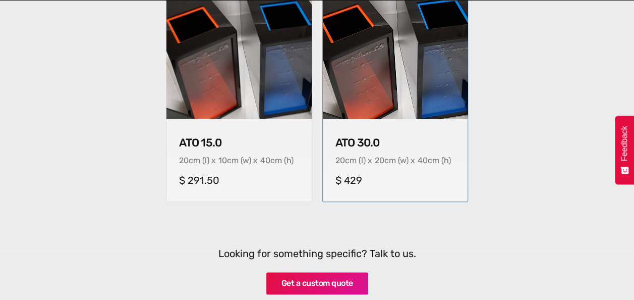  I want to click on h5: $ 429, so click(395, 180).